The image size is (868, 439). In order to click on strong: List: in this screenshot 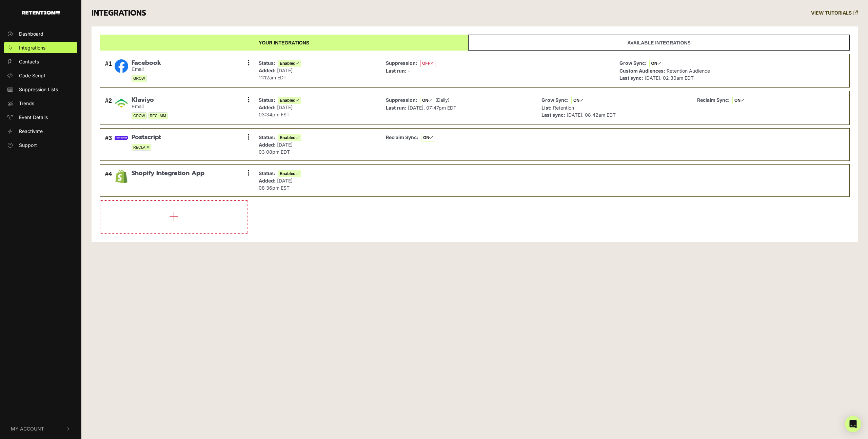, I will do `click(547, 107)`.